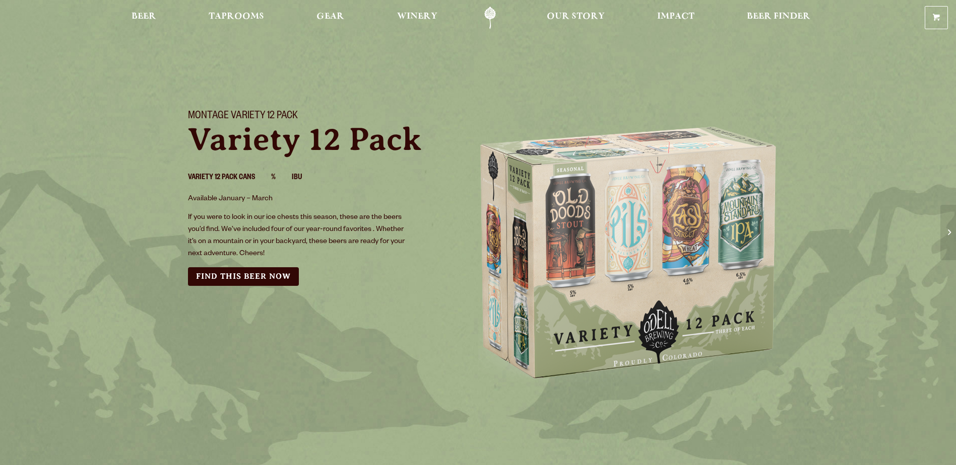  What do you see at coordinates (236, 17) in the screenshot?
I see `span: Taprooms` at bounding box center [236, 17].